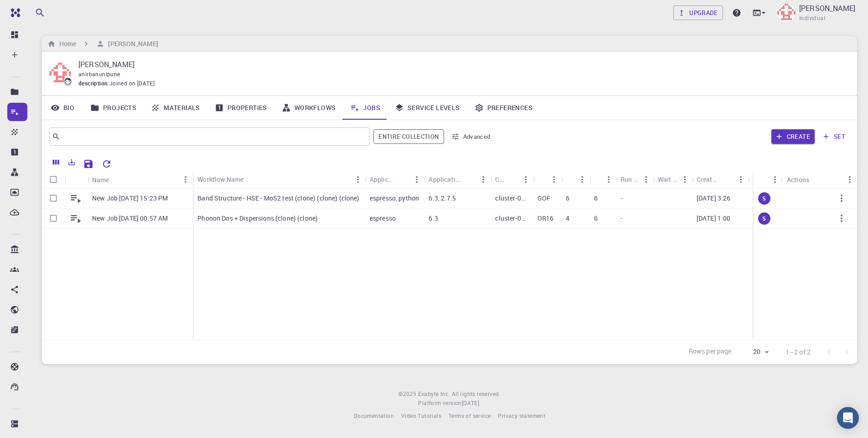 This screenshot has height=438, width=868. What do you see at coordinates (544, 198) in the screenshot?
I see `p: GOF` at bounding box center [544, 198].